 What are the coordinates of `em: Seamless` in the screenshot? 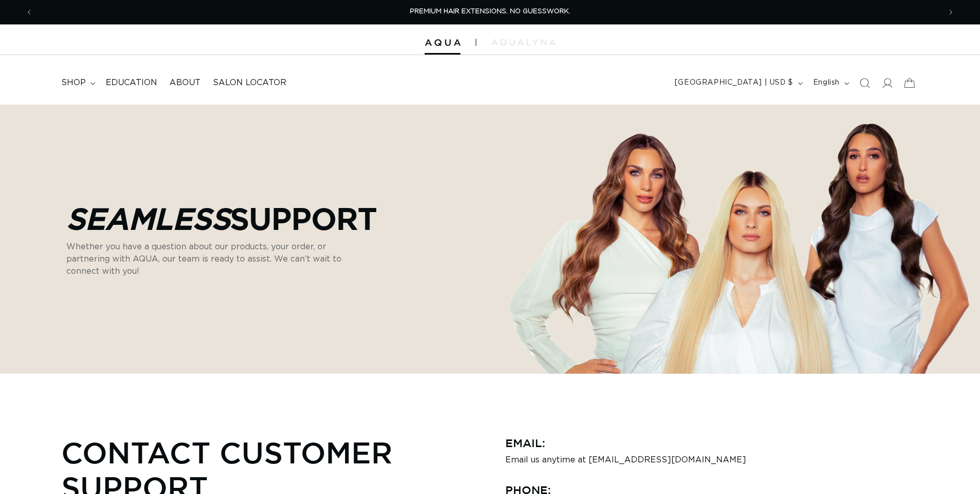 It's located at (148, 218).